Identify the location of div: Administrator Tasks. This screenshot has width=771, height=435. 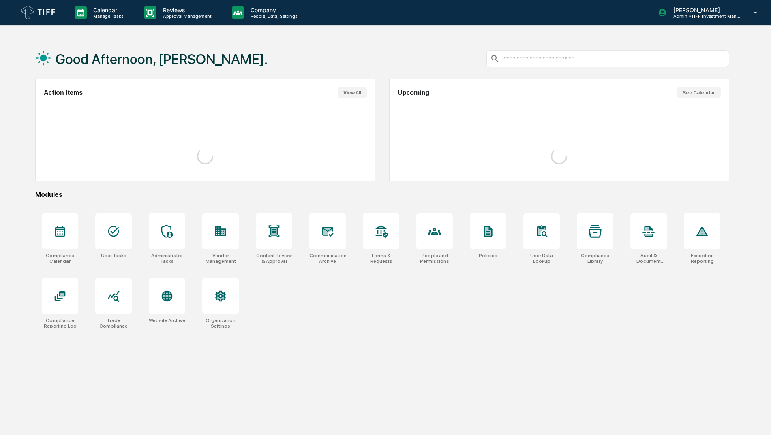
(167, 259).